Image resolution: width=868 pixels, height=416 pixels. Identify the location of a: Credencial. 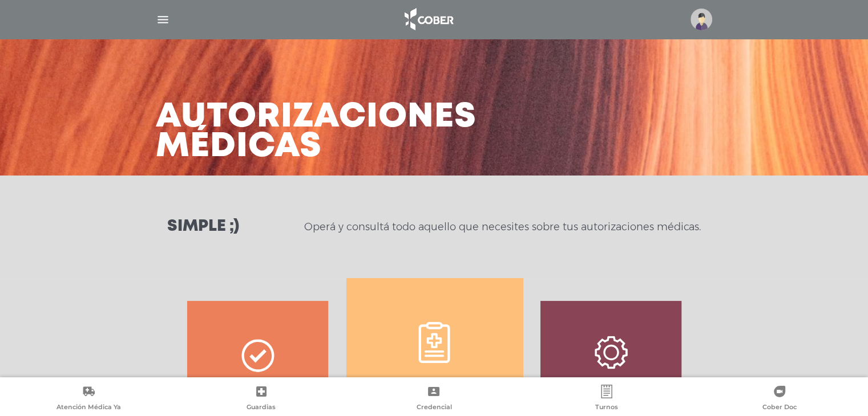
(433, 399).